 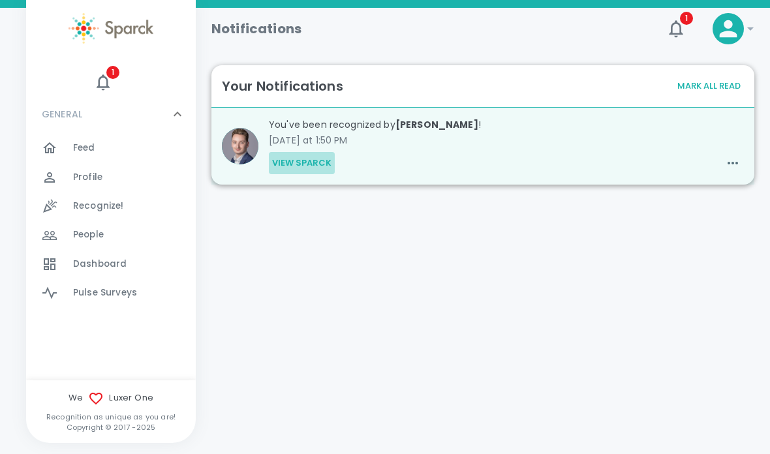 What do you see at coordinates (111, 235) in the screenshot?
I see `div: People` at bounding box center [111, 235].